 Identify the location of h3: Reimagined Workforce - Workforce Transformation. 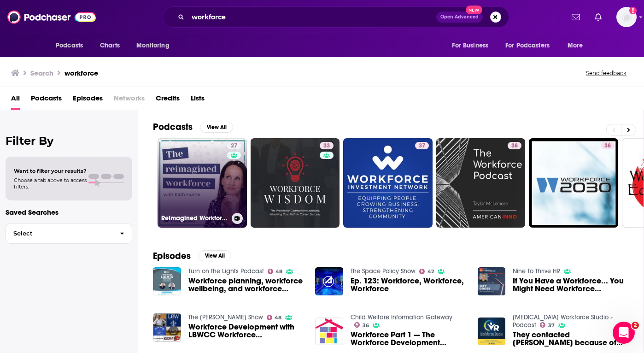
(195, 218).